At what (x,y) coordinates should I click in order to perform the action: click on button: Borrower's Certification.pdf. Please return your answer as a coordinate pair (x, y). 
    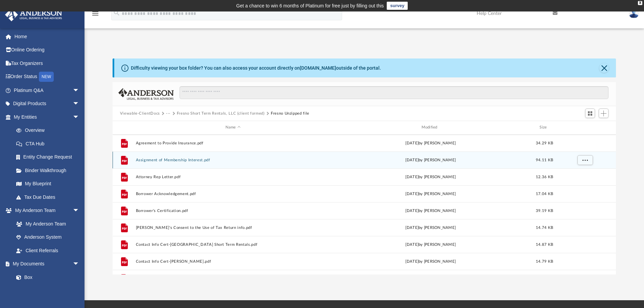
    Looking at the image, I should click on (233, 211).